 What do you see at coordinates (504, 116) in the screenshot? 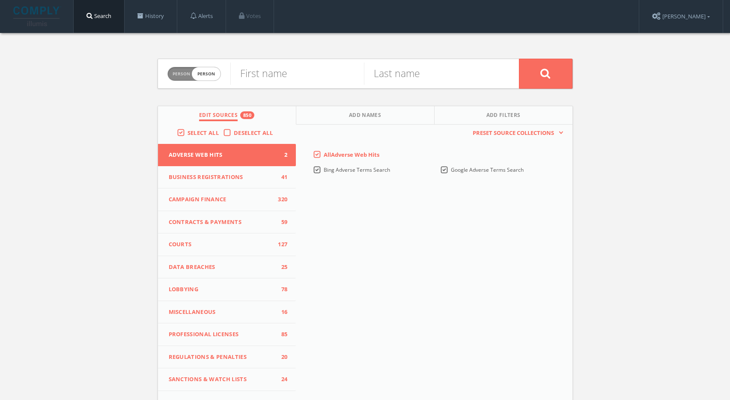
I see `span: Add Filters` at bounding box center [504, 116].